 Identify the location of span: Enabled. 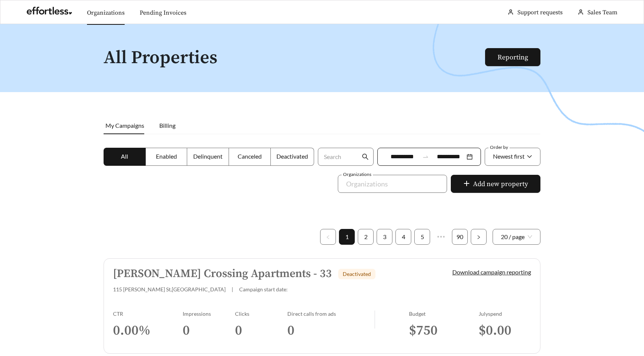
(166, 156).